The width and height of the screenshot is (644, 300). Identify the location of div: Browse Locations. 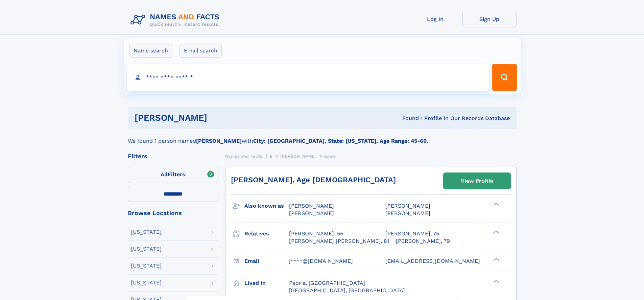
(173, 213).